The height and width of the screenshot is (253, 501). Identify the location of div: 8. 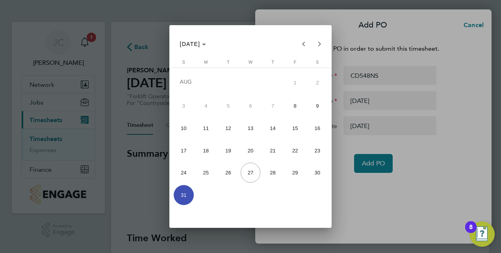
(470, 233).